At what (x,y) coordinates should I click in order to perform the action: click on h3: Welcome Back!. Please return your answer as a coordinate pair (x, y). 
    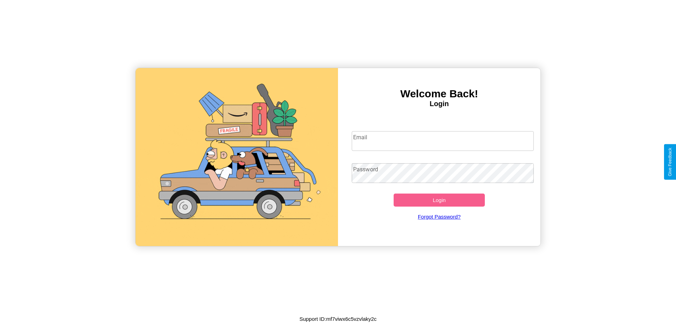
    Looking at the image, I should click on (439, 94).